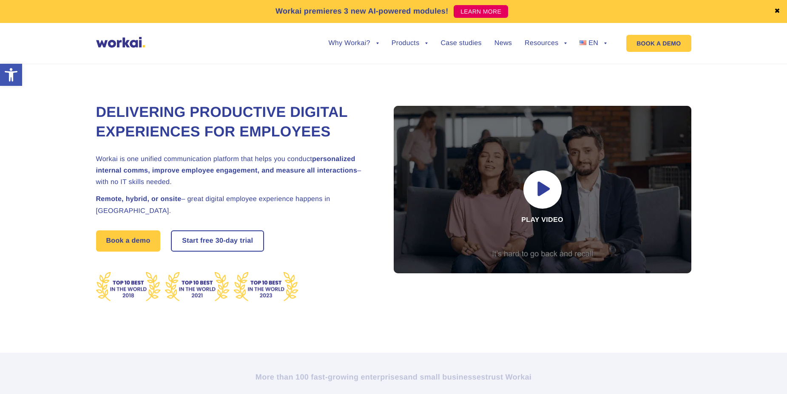  Describe the element at coordinates (481, 11) in the screenshot. I see `a: LEARN MORE` at that location.